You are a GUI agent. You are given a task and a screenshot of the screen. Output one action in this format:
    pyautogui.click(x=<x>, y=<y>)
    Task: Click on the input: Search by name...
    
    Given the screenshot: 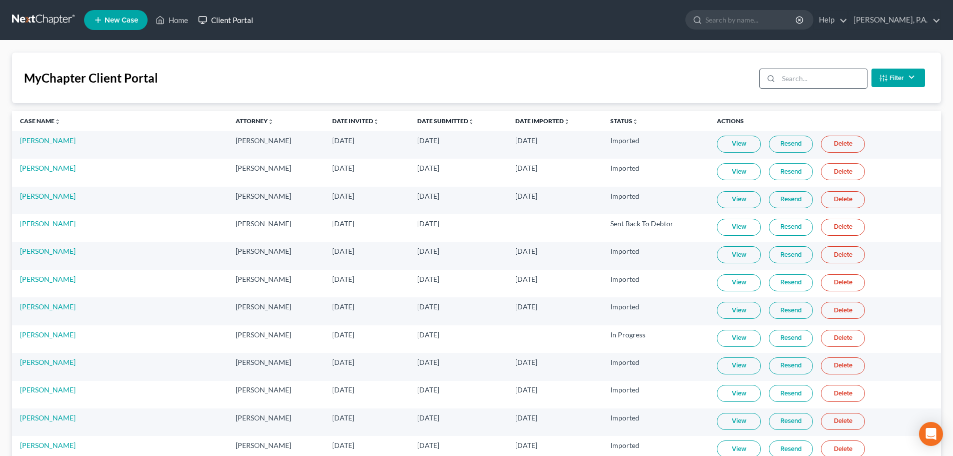 What is the action you would take?
    pyautogui.click(x=751, y=20)
    